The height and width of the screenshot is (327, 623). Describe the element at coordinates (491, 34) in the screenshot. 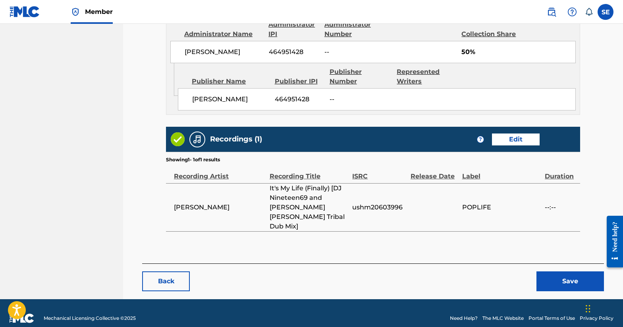

I see `div: Collection Share` at that location.